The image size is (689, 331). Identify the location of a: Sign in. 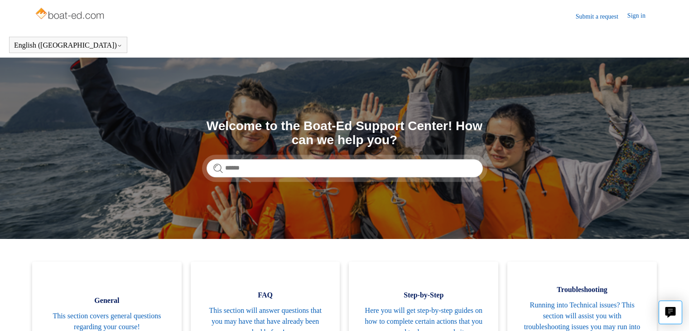
(641, 16).